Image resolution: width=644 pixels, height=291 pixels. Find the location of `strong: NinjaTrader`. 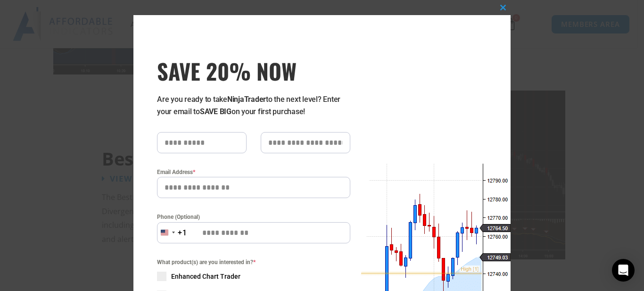

strong: NinjaTrader is located at coordinates (246, 99).